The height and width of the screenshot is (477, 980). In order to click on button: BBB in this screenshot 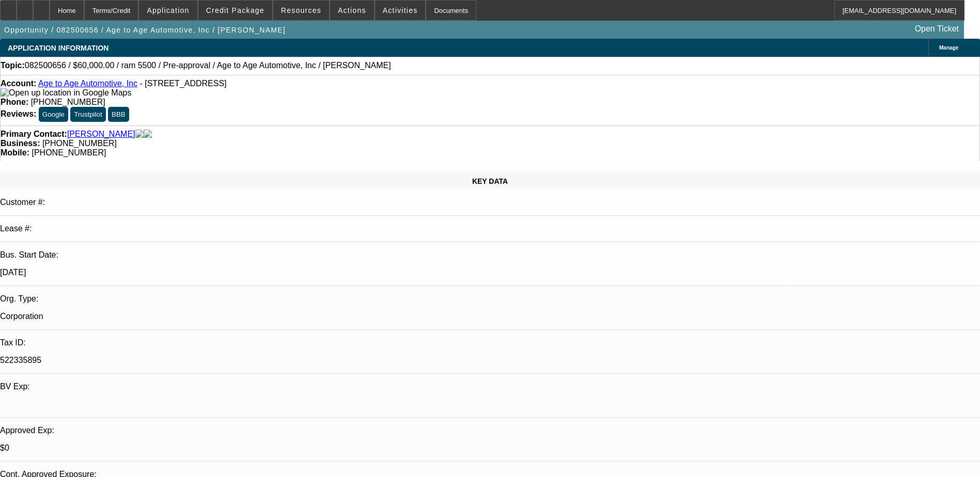, I will do `click(118, 114)`.